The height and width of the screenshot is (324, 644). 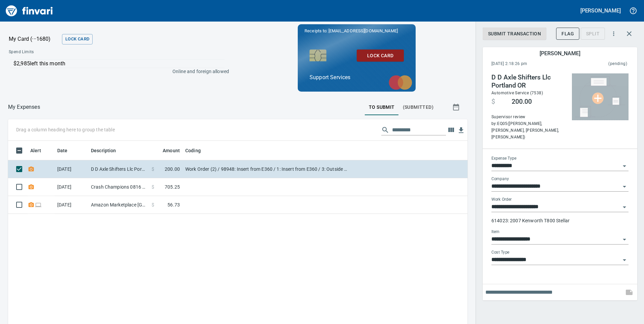 I want to click on span: 705.25, so click(x=172, y=187).